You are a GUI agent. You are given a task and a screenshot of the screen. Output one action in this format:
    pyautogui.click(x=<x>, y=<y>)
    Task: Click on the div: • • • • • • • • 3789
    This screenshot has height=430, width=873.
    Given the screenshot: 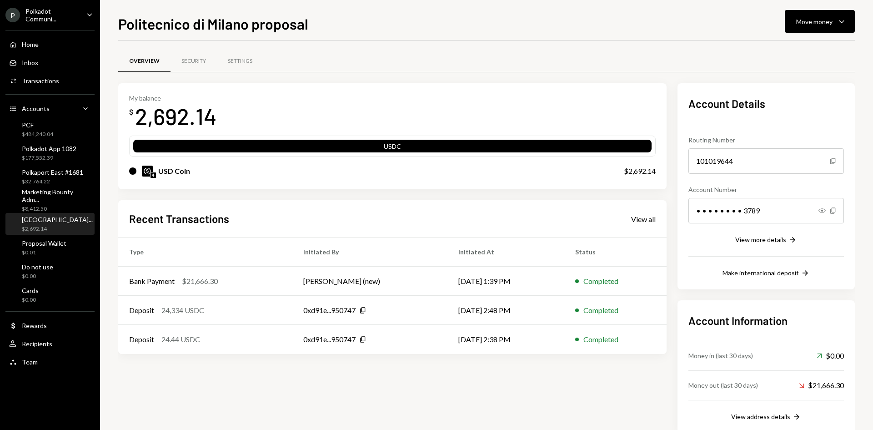 What is the action you would take?
    pyautogui.click(x=766, y=210)
    